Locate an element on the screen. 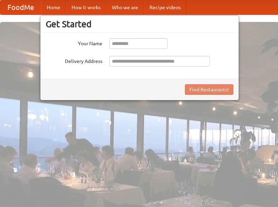 This screenshot has width=278, height=207. a: Home is located at coordinates (53, 7).